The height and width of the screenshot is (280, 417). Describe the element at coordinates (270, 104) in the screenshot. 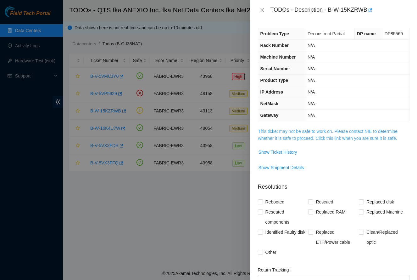

I see `span: NetMask` at that location.